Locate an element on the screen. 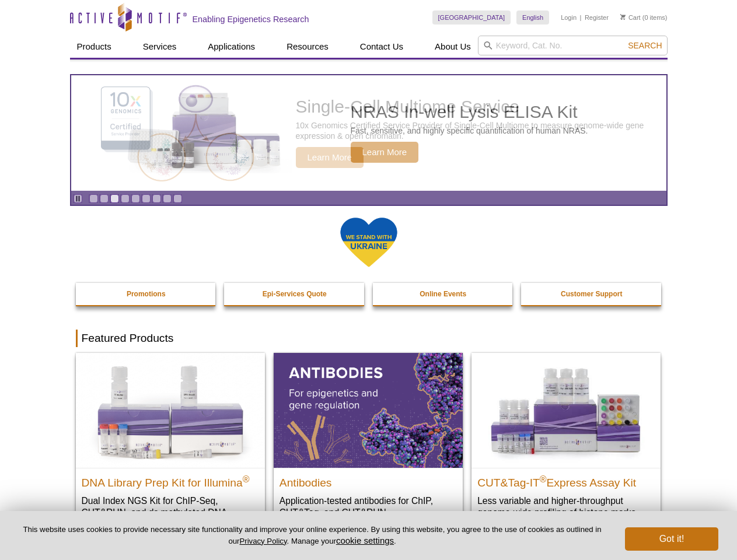 The height and width of the screenshot is (560, 737). a: Products is located at coordinates (94, 46).